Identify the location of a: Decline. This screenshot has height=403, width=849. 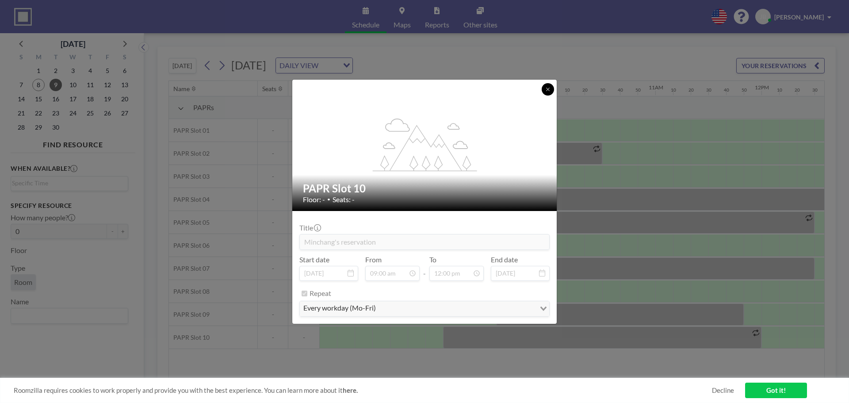
(723, 390).